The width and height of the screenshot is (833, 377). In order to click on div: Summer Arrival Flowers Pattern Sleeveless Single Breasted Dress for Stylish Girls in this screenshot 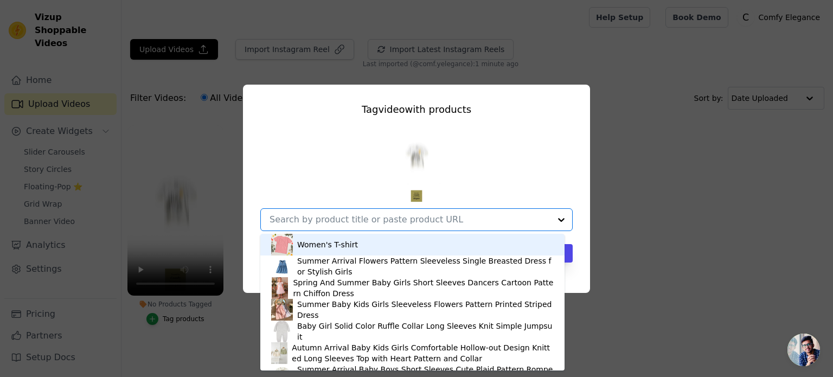, I will do `click(425, 266)`.